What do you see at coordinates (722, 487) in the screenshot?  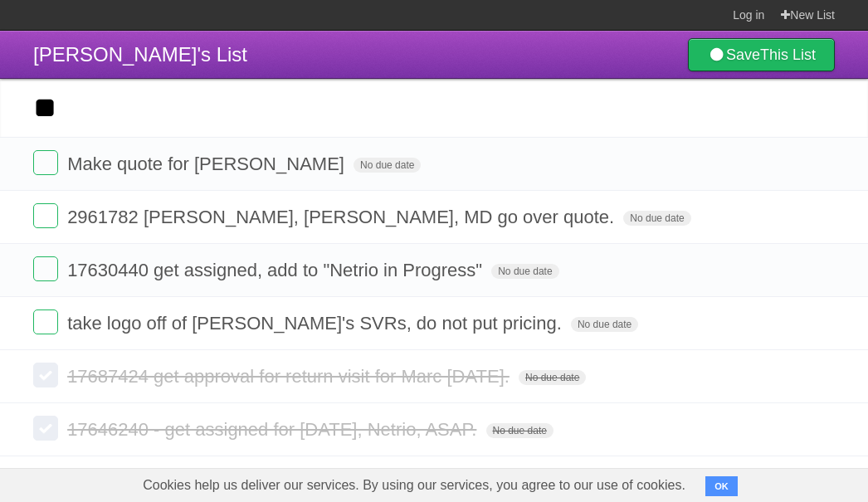 I see `button: OK` at bounding box center [722, 487].